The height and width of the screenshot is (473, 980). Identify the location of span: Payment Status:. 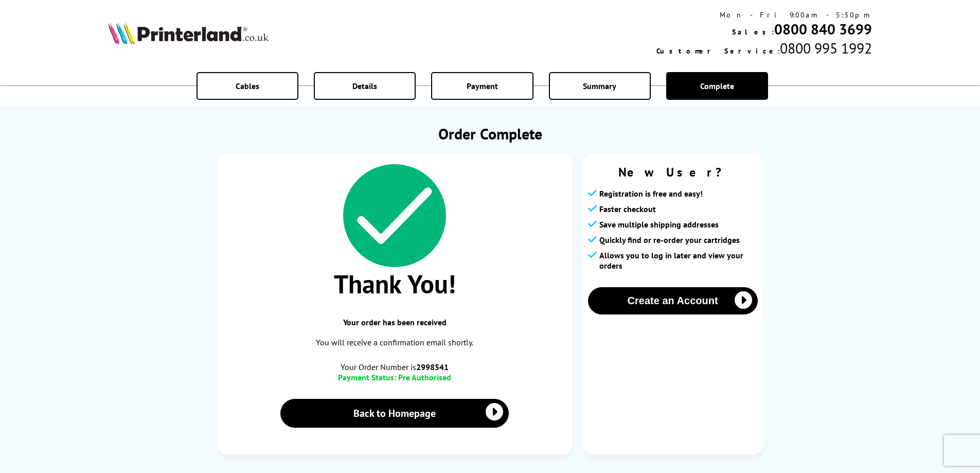
(367, 377).